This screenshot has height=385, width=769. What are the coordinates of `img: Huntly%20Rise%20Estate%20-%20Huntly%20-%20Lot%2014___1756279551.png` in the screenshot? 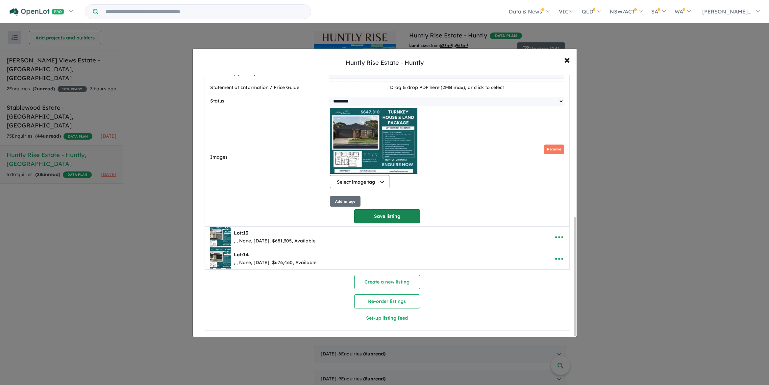 It's located at (221, 259).